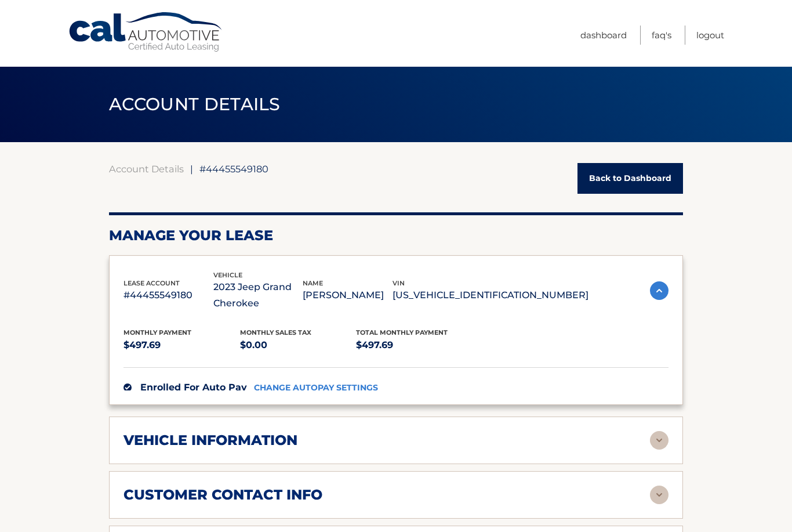  I want to click on a: Back to Dashboard, so click(630, 178).